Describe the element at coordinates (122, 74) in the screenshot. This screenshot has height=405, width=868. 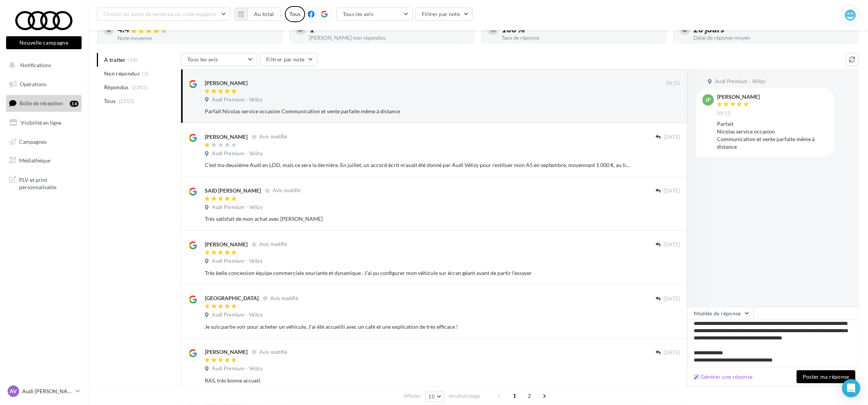
I see `span: Non répondus` at that location.